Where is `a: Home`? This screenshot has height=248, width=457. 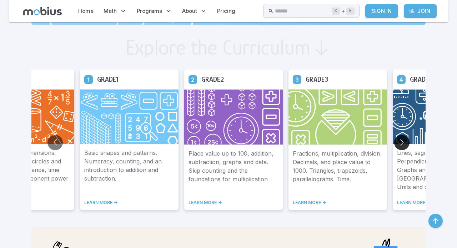
a: Home is located at coordinates (86, 11).